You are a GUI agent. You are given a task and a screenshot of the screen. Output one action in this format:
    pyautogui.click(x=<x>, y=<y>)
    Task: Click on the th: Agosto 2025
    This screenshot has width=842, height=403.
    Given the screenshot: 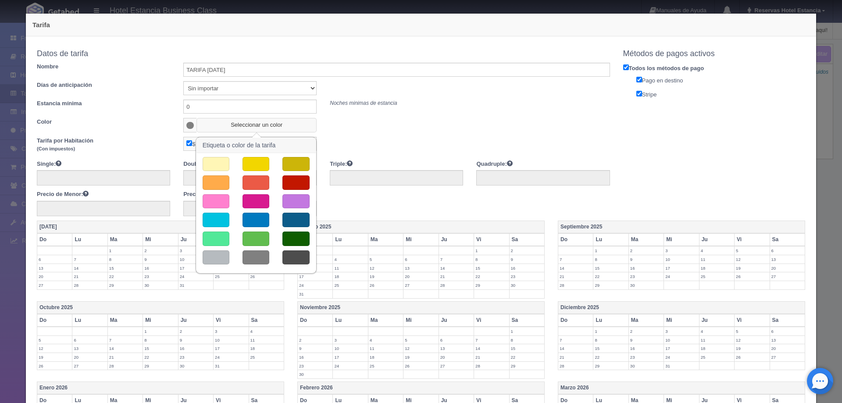 What is the action you would take?
    pyautogui.click(x=421, y=227)
    